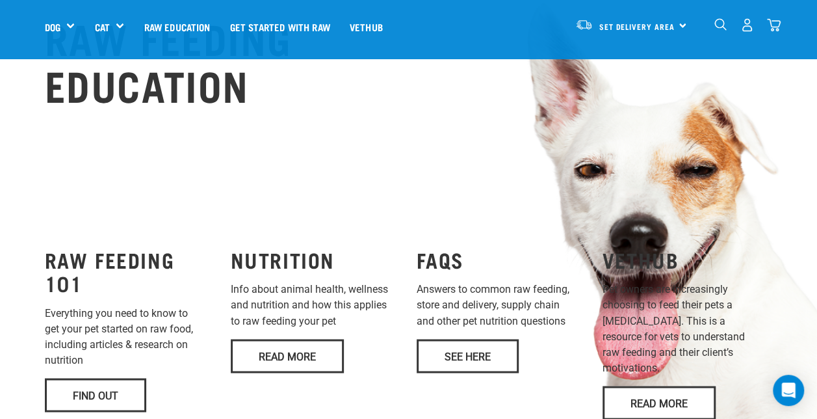  What do you see at coordinates (287, 355) in the screenshot?
I see `a: Read More` at bounding box center [287, 355].